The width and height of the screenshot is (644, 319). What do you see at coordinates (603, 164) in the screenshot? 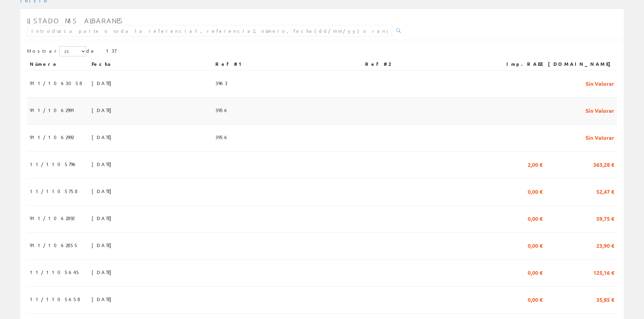
I see `span: 363,28 €` at bounding box center [603, 164].